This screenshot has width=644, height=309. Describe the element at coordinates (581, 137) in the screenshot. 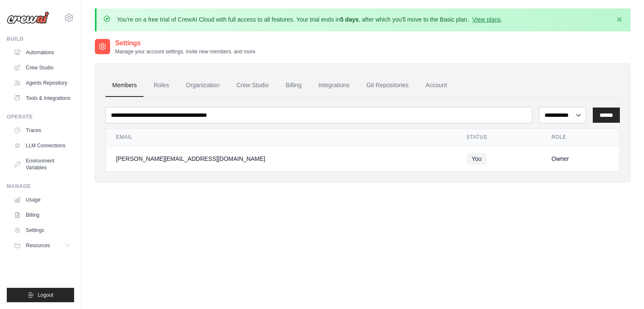

I see `th: Role` at that location.